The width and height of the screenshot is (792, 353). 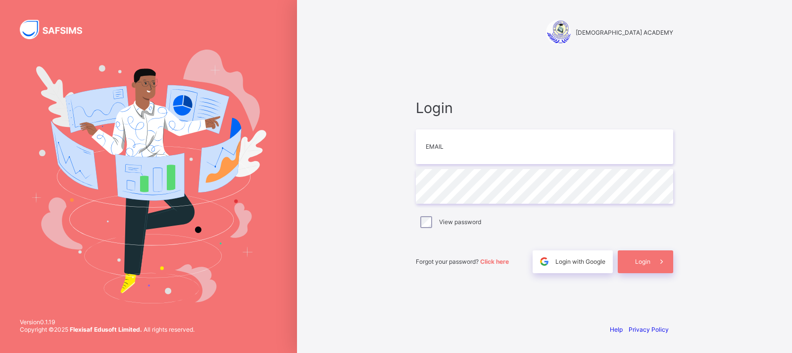 I want to click on span: Version 0.1.19, so click(x=107, y=321).